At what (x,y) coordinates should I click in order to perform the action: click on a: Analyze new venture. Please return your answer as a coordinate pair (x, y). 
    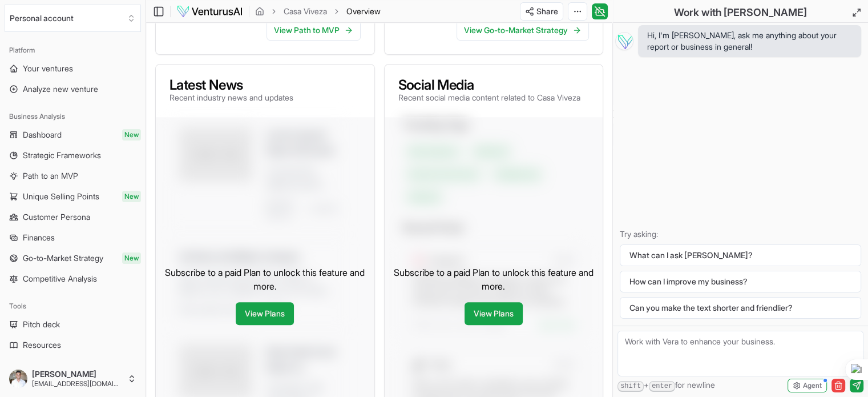
    Looking at the image, I should click on (73, 89).